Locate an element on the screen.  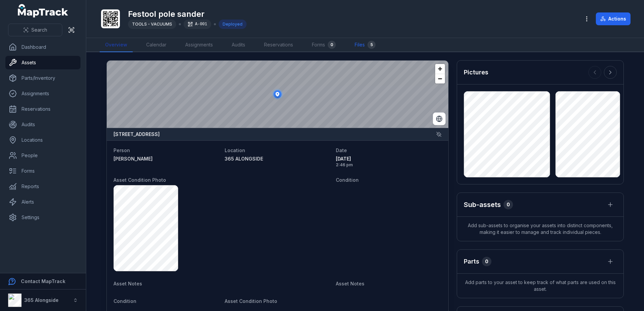
h1: Festool pole sander is located at coordinates (187, 14).